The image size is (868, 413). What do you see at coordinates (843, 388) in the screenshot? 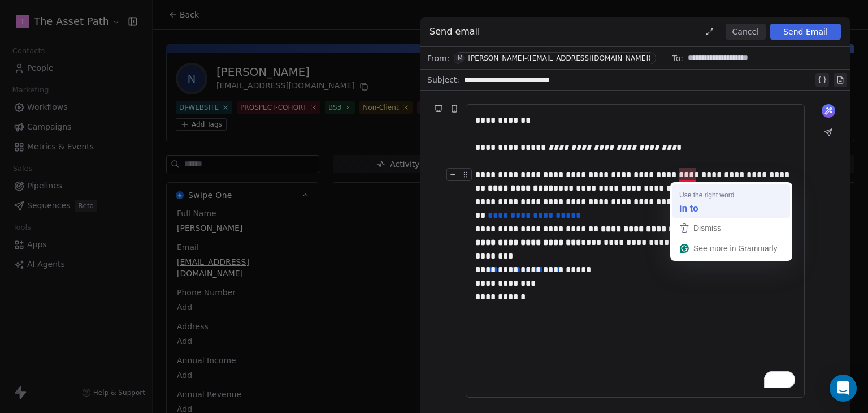
I see `div: Open Intercom Messenger` at bounding box center [843, 388].